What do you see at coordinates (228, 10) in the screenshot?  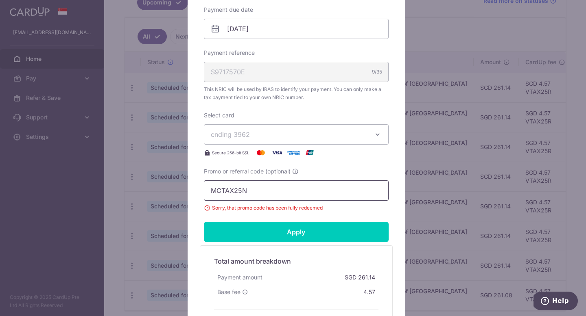 I see `label: Payment due date` at bounding box center [228, 10].